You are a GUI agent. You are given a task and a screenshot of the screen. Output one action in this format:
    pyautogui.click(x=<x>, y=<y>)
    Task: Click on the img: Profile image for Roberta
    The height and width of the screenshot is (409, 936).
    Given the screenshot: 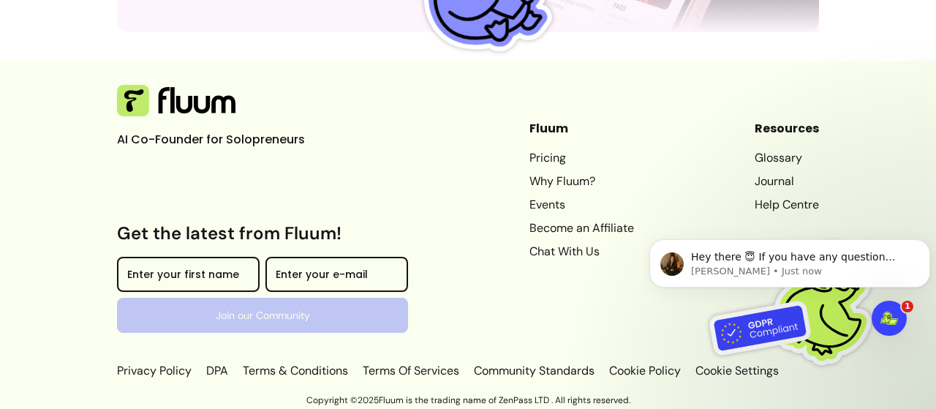 What is the action you would take?
    pyautogui.click(x=29, y=56)
    